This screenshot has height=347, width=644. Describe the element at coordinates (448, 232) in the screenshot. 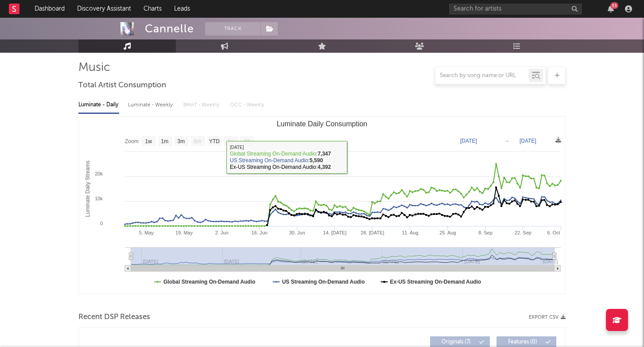

I see `text: 25. Aug` at that location.